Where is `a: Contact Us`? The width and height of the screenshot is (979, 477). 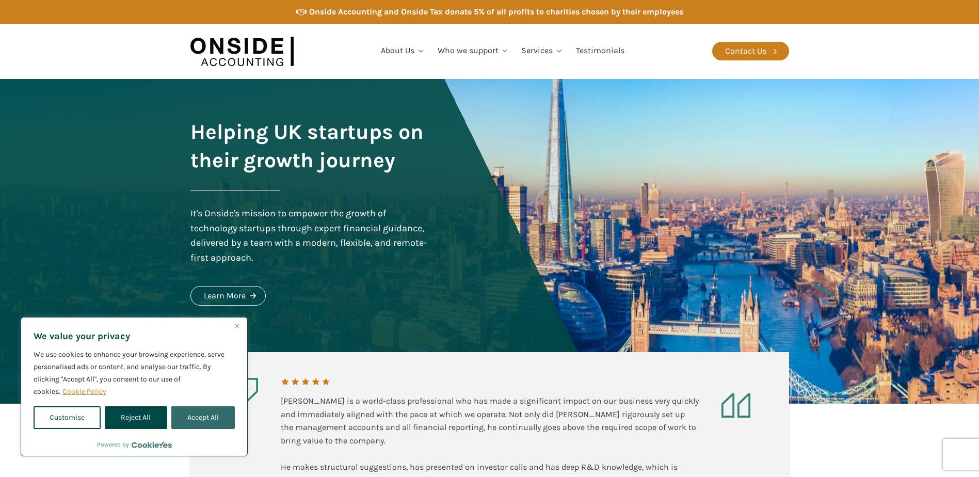 a: Contact Us is located at coordinates (750, 51).